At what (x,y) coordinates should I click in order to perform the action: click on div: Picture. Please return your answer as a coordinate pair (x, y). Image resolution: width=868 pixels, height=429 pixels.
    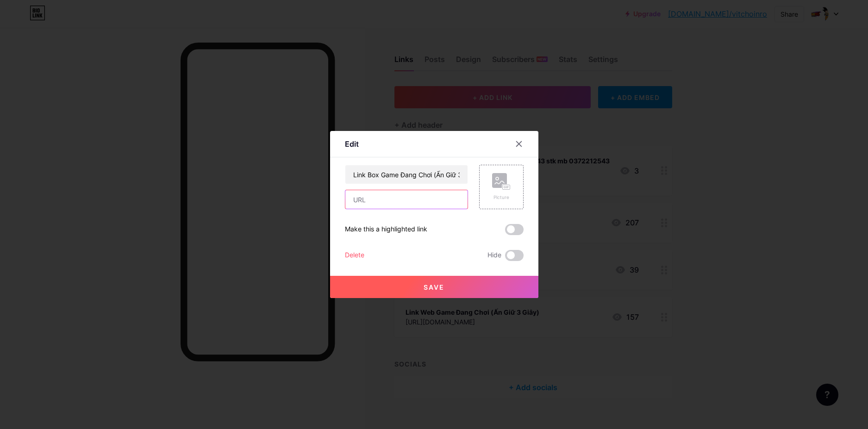
    Looking at the image, I should click on (502, 197).